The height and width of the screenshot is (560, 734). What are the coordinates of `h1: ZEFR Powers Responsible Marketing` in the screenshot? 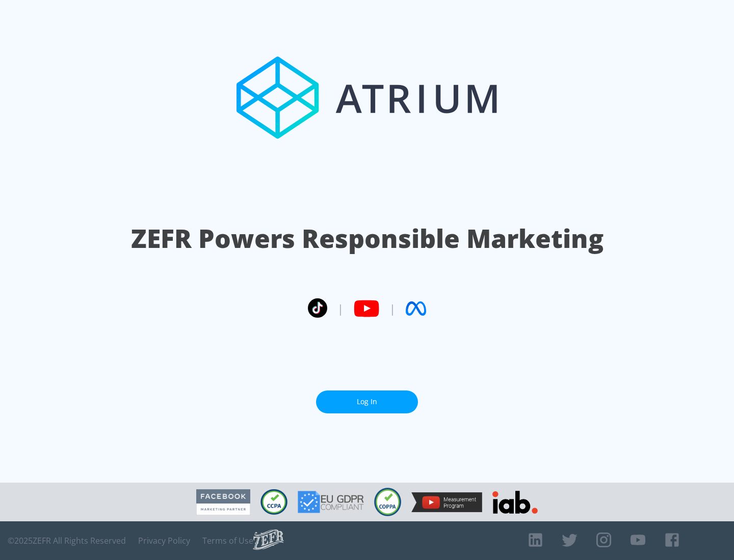 It's located at (367, 238).